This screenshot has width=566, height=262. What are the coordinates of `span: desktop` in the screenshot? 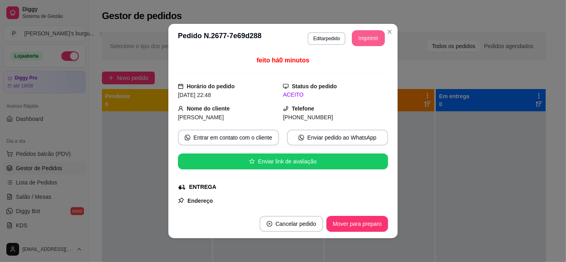 It's located at (286, 86).